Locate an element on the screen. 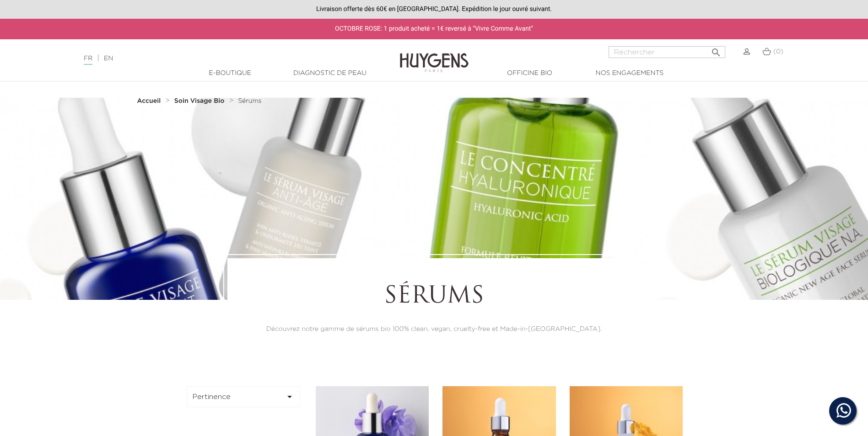 The image size is (868, 436). button: Pertinence is located at coordinates (244, 397).